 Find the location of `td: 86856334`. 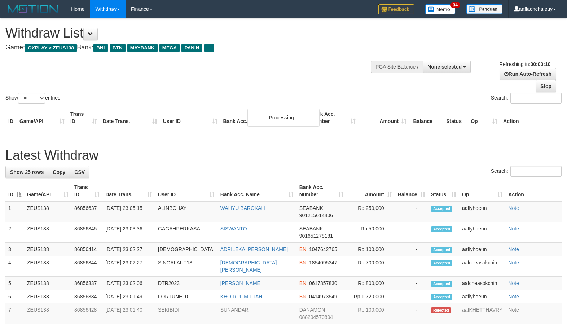

td: 86856334 is located at coordinates (87, 297).